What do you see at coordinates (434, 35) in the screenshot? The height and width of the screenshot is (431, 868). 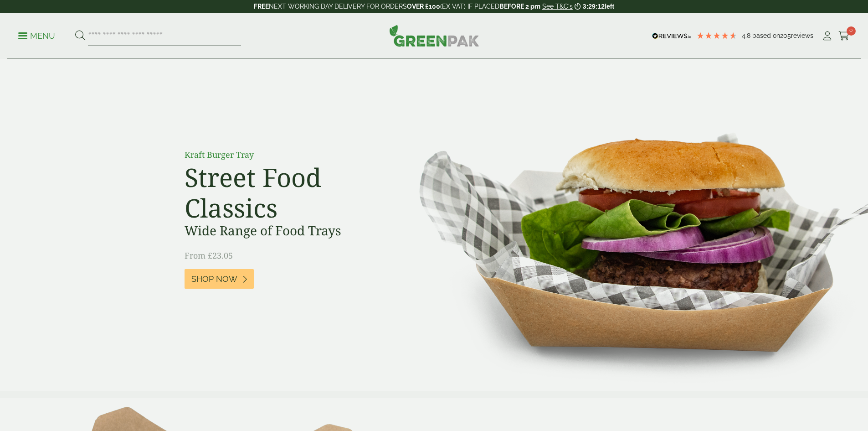 I see `img: GreenPak Supplies` at bounding box center [434, 35].